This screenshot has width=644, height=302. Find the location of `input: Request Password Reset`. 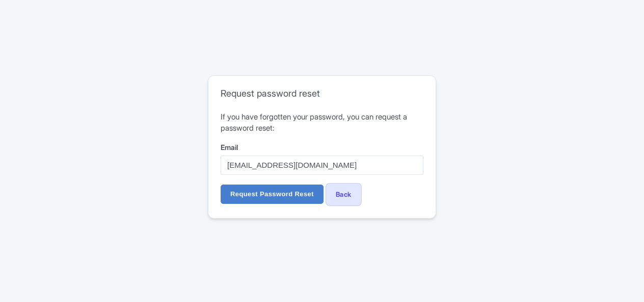

input: Request Password Reset is located at coordinates (272, 195).